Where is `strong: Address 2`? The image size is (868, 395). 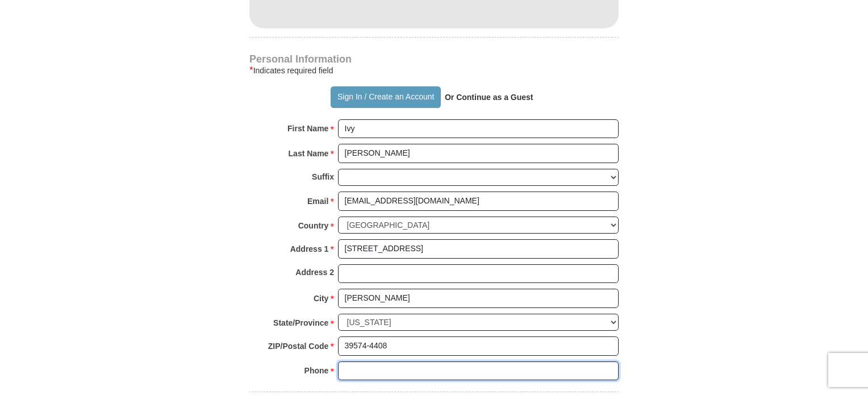
strong: Address 2 is located at coordinates (315, 272).